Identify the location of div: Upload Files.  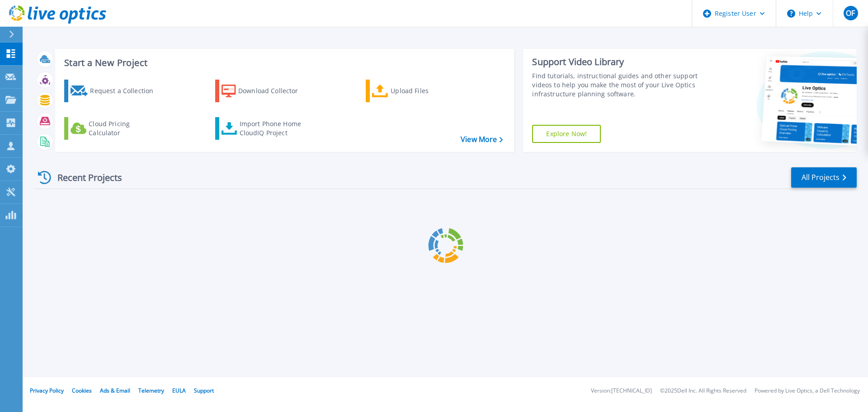
(427, 91).